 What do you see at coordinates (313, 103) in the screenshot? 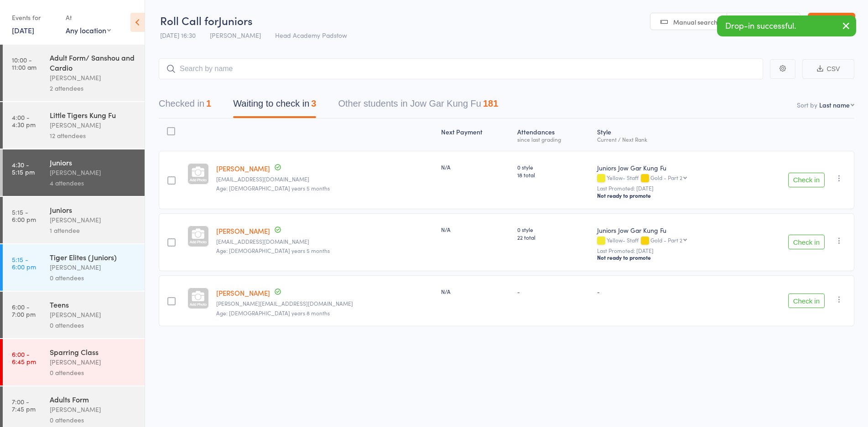
I see `div: 3` at bounding box center [313, 103].